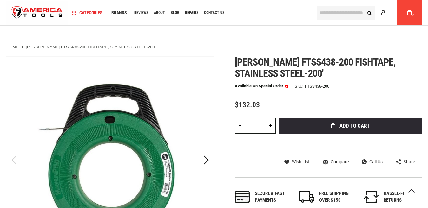 This screenshot has width=428, height=208. I want to click on img: shipping, so click(307, 197).